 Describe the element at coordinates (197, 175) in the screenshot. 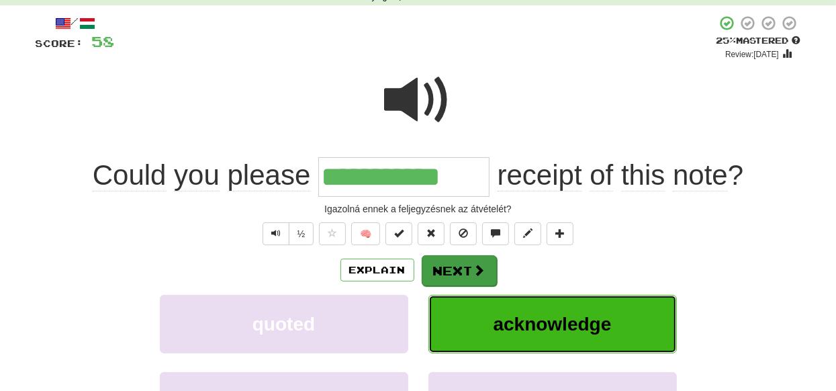

I see `span: you` at that location.